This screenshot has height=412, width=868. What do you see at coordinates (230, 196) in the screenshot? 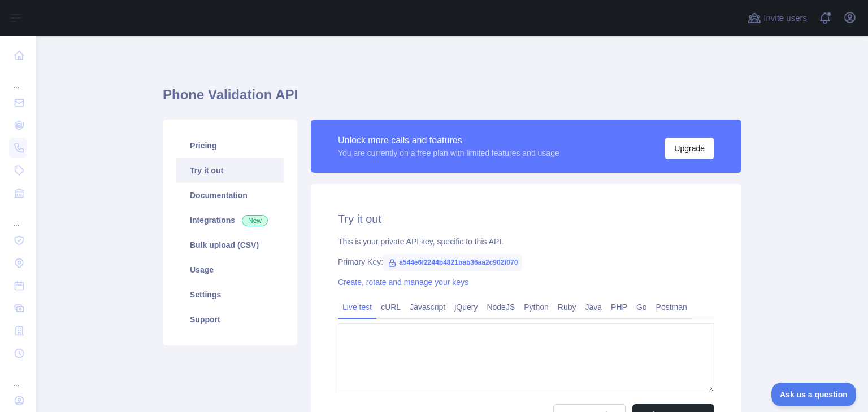
I see `a: Documentation` at bounding box center [230, 196].